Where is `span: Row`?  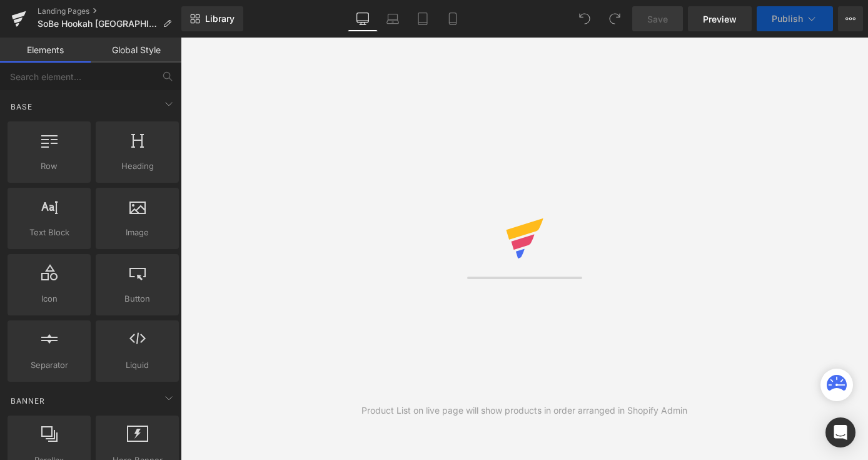
span: Row is located at coordinates (49, 166).